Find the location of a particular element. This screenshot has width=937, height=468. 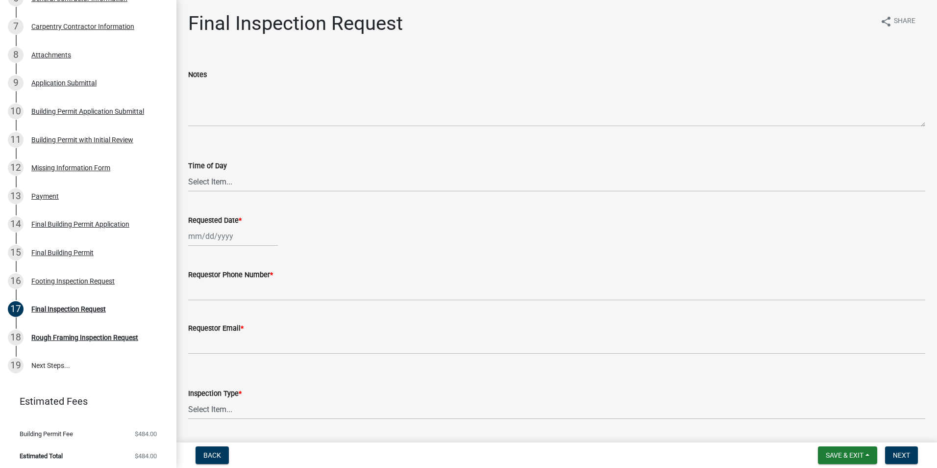

i: share is located at coordinates (886, 22).